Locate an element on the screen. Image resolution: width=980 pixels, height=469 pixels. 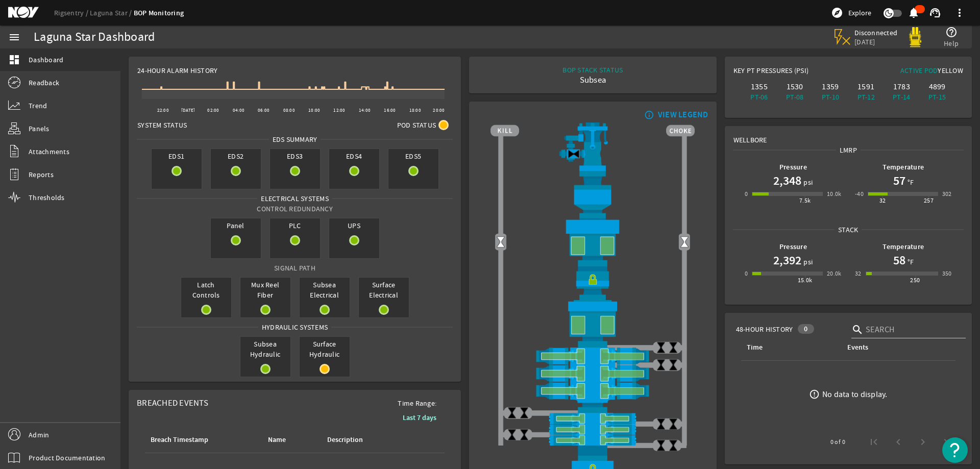
div: 7.5k is located at coordinates (805, 200).